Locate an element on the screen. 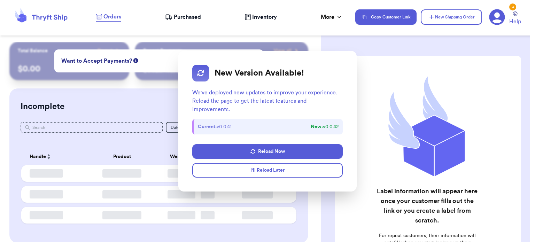 This screenshot has width=535, height=242. button: I'll Reload Later is located at coordinates (267, 170).